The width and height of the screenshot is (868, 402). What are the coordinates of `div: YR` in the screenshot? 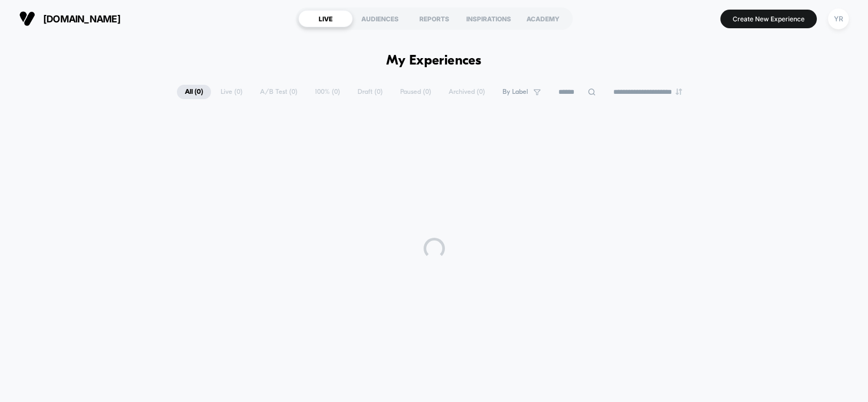 It's located at (838, 19).